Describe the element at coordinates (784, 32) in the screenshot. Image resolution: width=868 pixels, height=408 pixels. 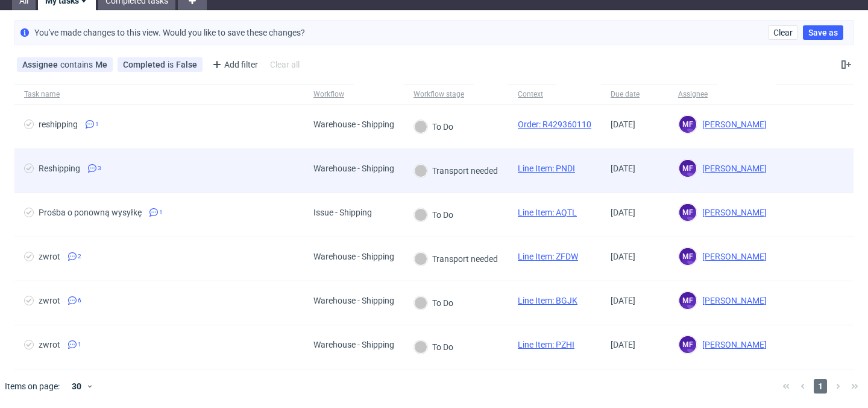
I see `span: Clear` at that location.